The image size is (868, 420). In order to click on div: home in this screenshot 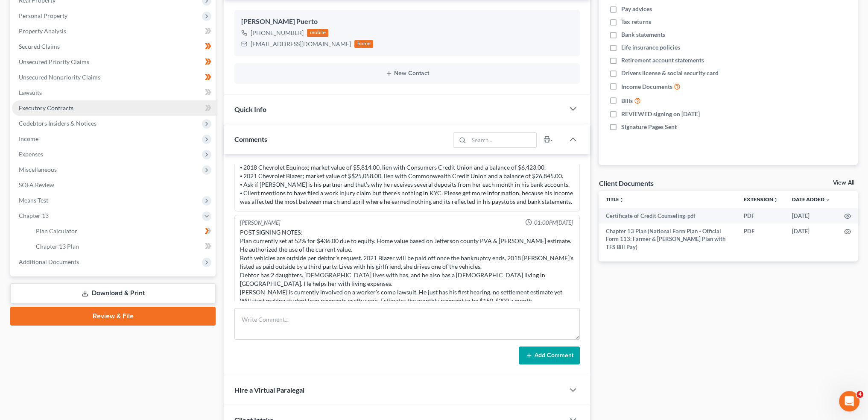, I will do `click(364, 44)`.